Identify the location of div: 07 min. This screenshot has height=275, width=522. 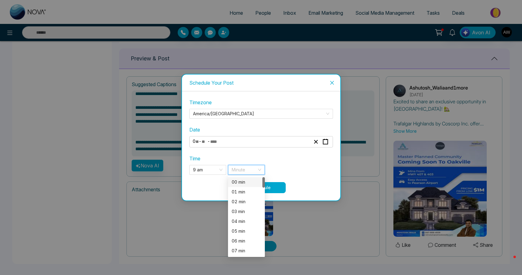
(246, 251).